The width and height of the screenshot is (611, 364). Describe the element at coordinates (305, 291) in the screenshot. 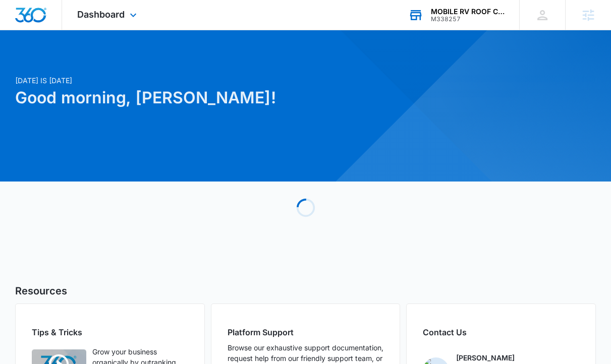

I see `h5: Resources` at that location.